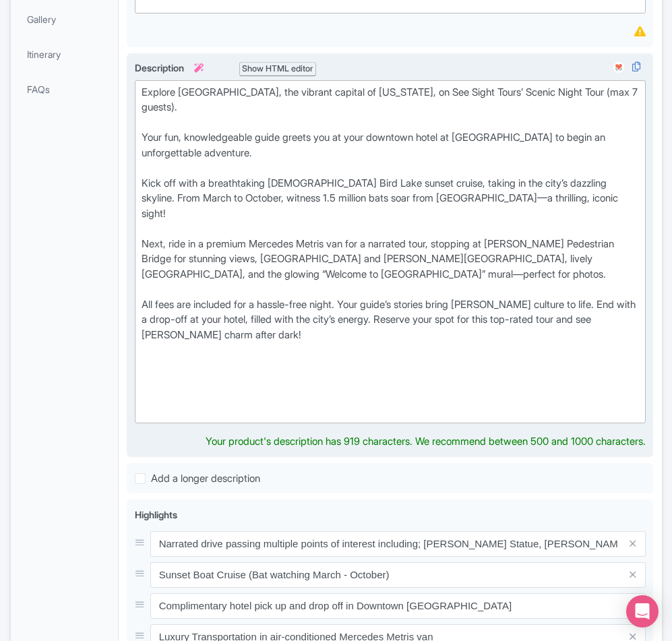  I want to click on div: Your product's description has 919 characters. We recommend between 500 and 1000 characters., so click(425, 441).